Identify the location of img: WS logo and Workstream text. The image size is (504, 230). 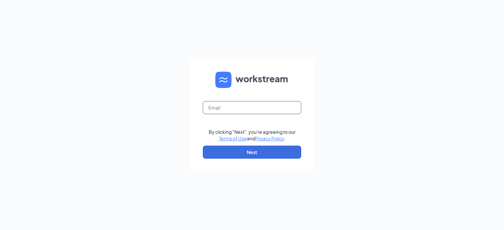
(252, 80).